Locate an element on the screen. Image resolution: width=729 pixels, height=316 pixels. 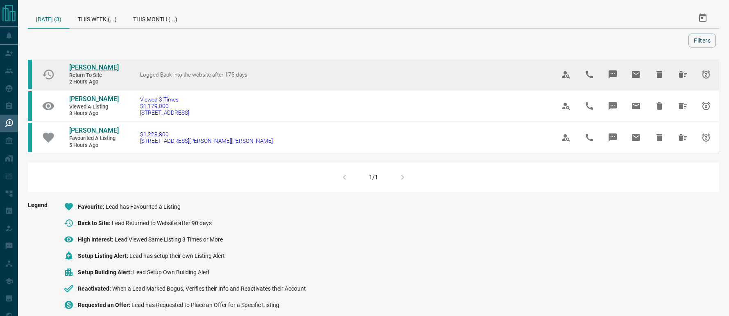
span: 3 hours ago is located at coordinates (94, 113).